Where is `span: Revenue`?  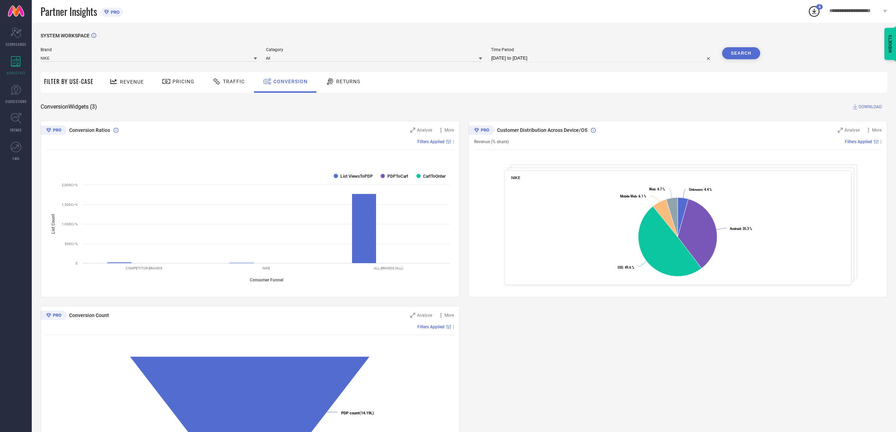
span: Revenue is located at coordinates (132, 82).